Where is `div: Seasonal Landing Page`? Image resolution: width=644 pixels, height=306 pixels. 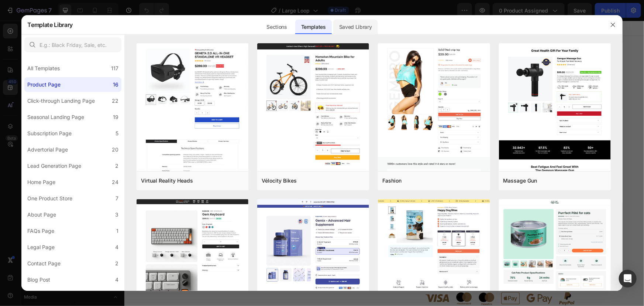
div: Seasonal Landing Page is located at coordinates (56, 117).